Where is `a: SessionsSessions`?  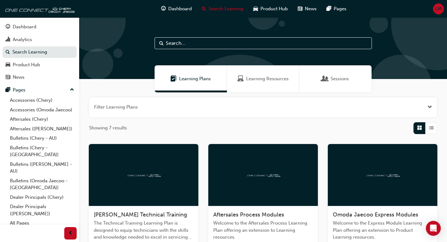 a: SessionsSessions is located at coordinates (336, 79).